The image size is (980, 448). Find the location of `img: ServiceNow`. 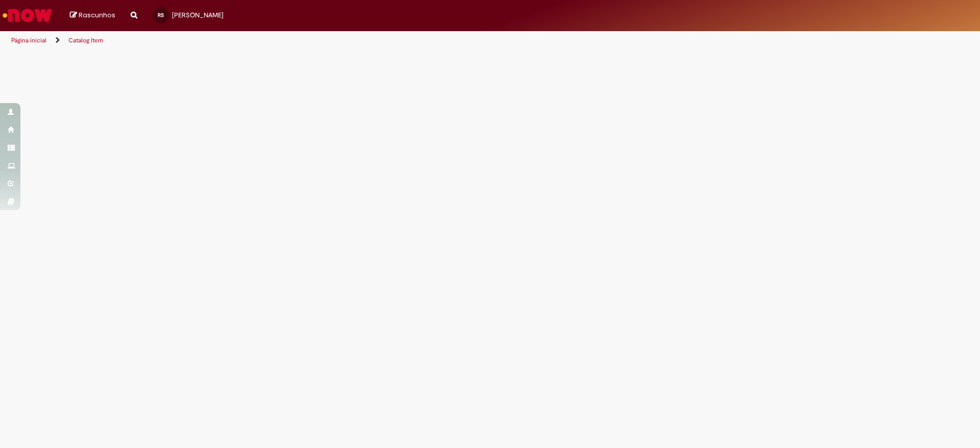

img: ServiceNow is located at coordinates (27, 15).